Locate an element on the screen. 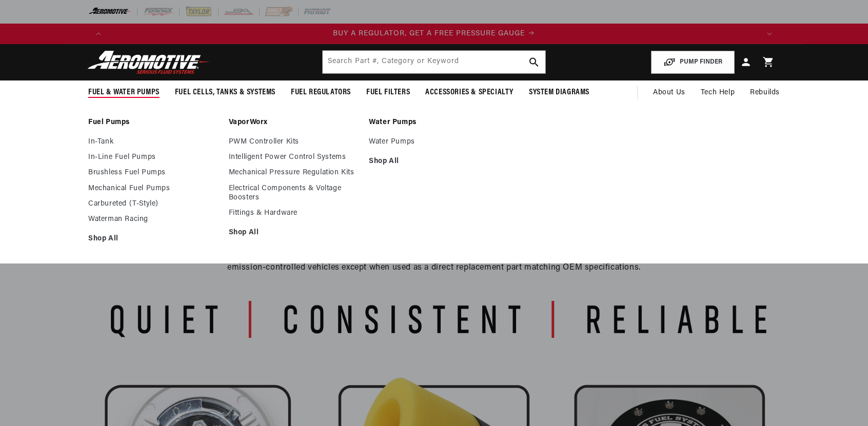 The image size is (868, 426). summary: Accessories & Specialty is located at coordinates (469, 92).